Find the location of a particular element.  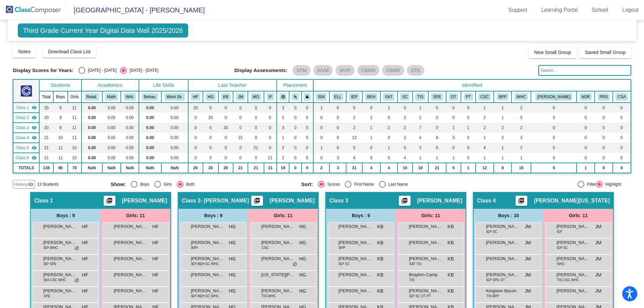

button: CSC is located at coordinates (484, 96).